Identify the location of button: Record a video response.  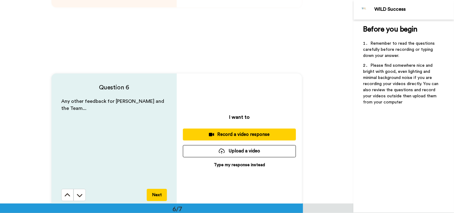
(239, 135).